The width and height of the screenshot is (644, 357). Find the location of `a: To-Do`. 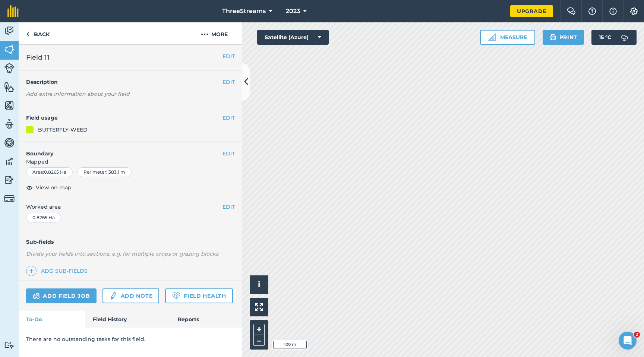

a: To-Do is located at coordinates (52, 320).